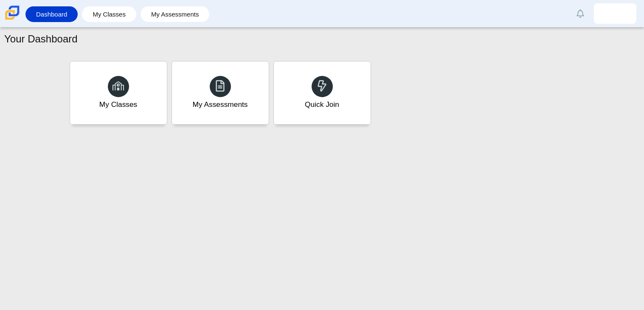 The height and width of the screenshot is (310, 644). I want to click on img: irwin.sanchezsaave.3yzbGP, so click(615, 14).